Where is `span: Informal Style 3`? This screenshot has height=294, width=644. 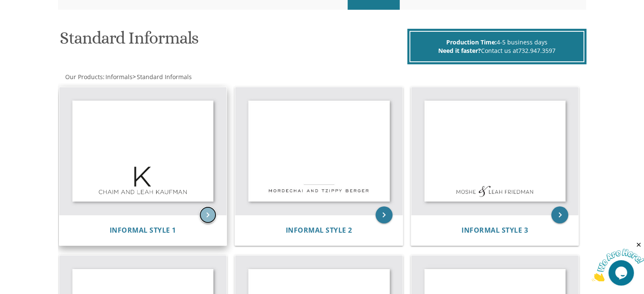 span: Informal Style 3 is located at coordinates (494, 230).